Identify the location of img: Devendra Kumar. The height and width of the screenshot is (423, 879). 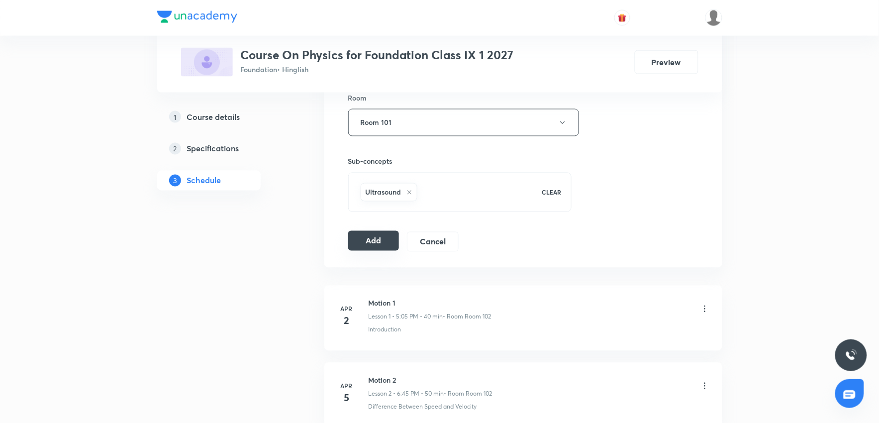
(714, 18).